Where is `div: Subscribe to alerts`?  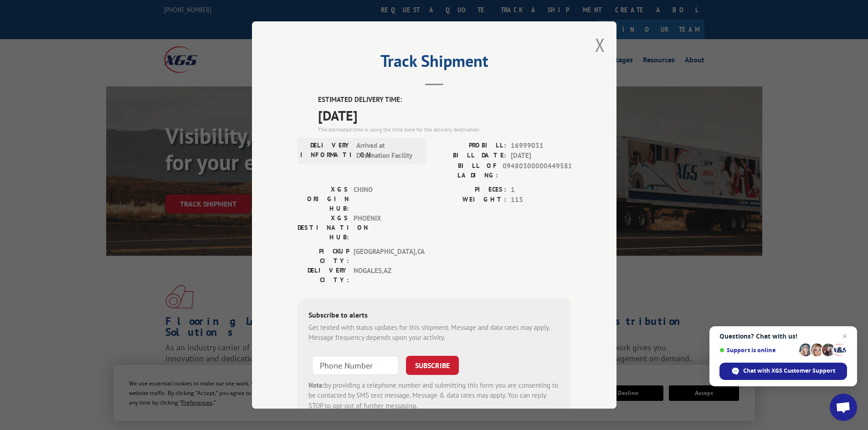
div: Subscribe to alerts is located at coordinates (434, 316).